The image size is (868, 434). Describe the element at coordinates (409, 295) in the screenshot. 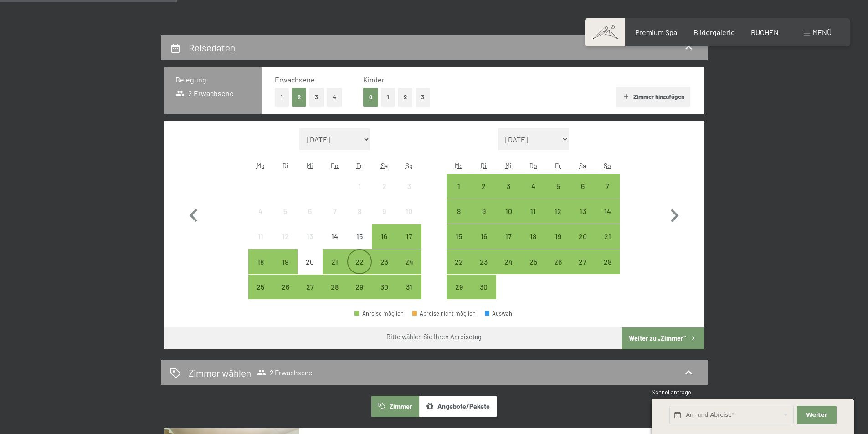

I see `div: 31` at that location.